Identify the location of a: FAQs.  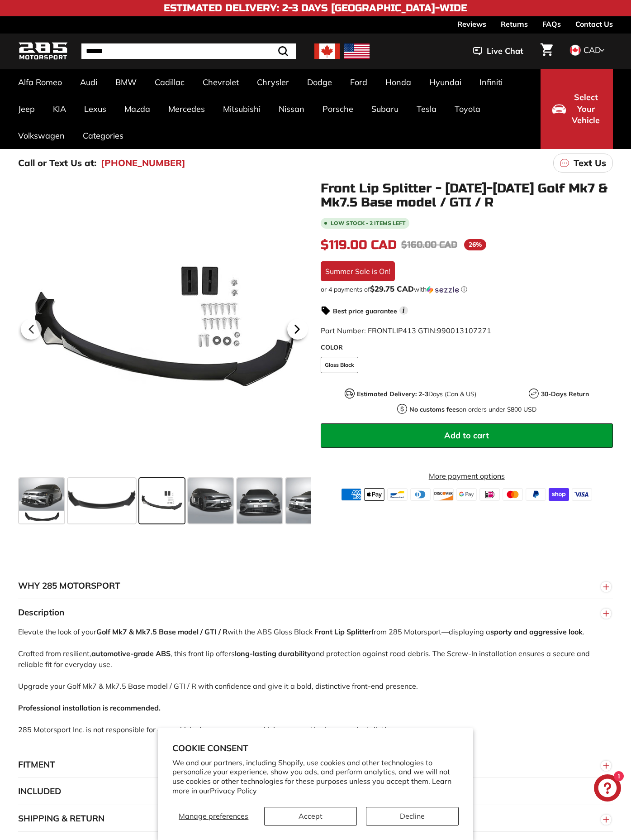
(552, 24).